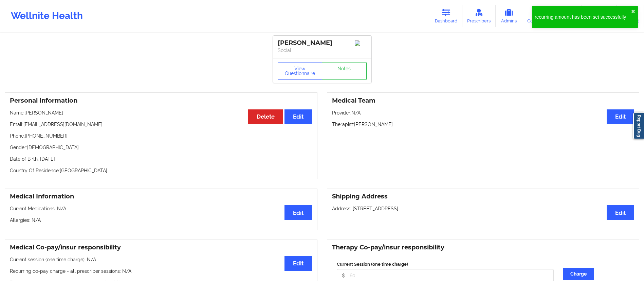  I want to click on p: Allergies: N/A, so click(161, 220).